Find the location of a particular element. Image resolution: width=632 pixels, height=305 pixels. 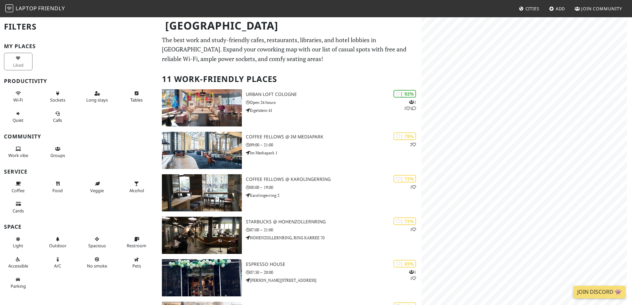

button: Groups is located at coordinates (58, 152).